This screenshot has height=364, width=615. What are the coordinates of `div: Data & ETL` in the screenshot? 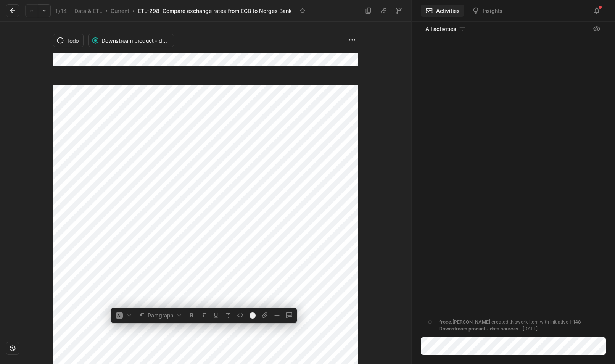 It's located at (88, 11).